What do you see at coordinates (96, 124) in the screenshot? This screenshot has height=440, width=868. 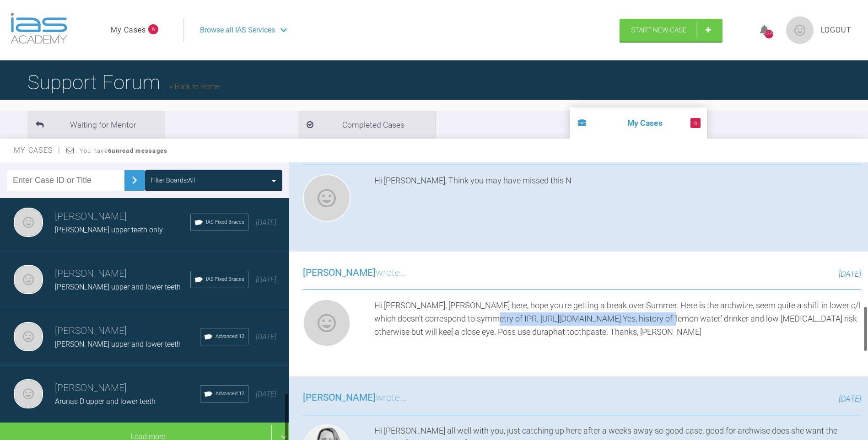 I see `li: Waiting for Mentor` at bounding box center [96, 124].